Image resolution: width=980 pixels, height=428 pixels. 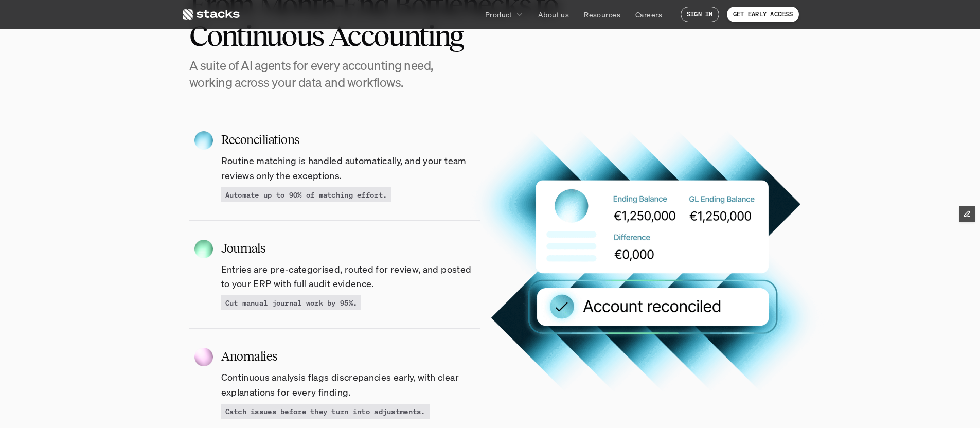 I want to click on a: Careers, so click(x=648, y=15).